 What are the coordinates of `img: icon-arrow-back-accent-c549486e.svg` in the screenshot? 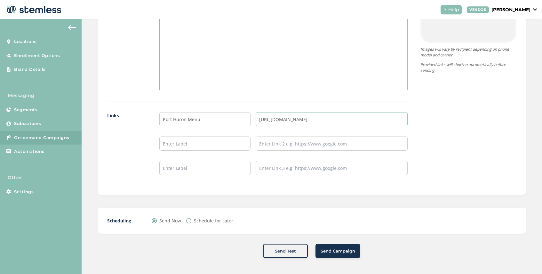 It's located at (72, 28).